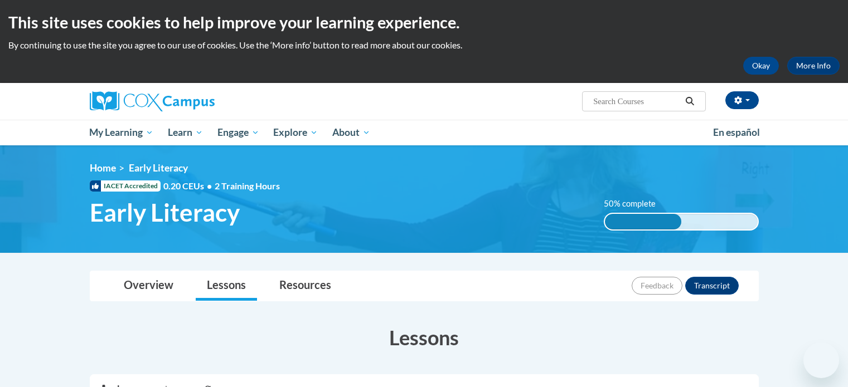 The image size is (848, 387). What do you see at coordinates (189, 186) in the screenshot?
I see `span: 0.20 CEUs` at bounding box center [189, 186].